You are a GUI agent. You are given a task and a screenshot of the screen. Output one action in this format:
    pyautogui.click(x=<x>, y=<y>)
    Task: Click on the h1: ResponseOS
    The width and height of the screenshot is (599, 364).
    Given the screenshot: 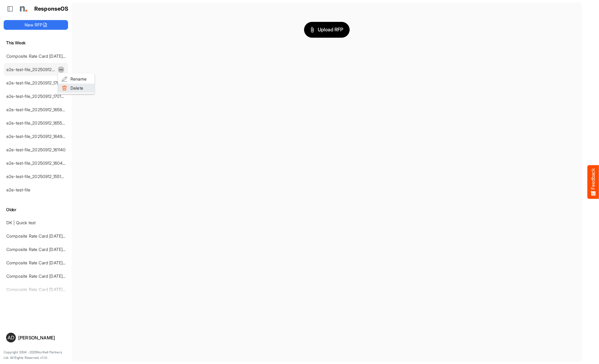 What is the action you would take?
    pyautogui.click(x=52, y=9)
    